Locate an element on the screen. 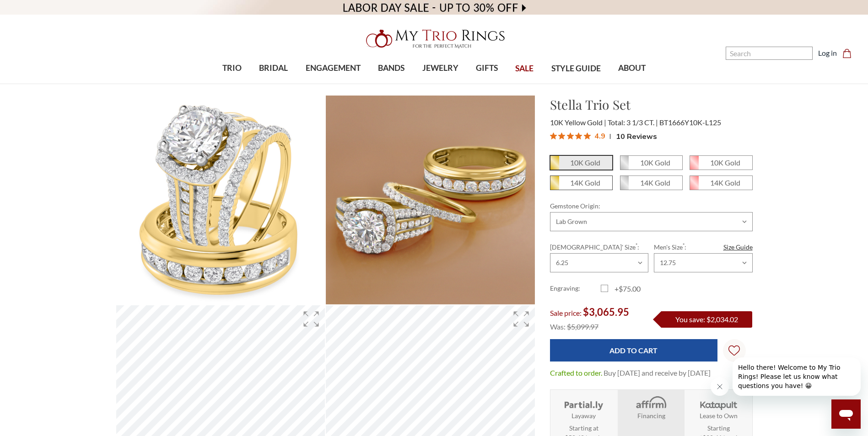 The width and height of the screenshot is (868, 436). span: GIFTS is located at coordinates (487, 68).